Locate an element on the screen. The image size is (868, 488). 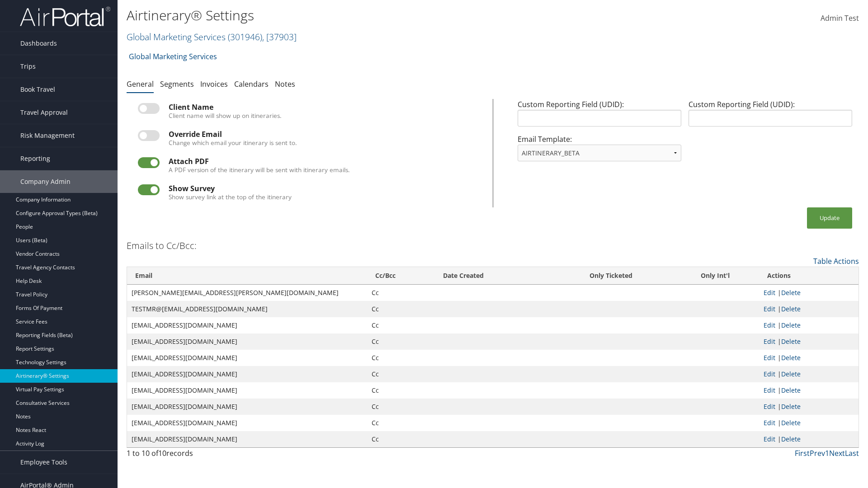
span: Risk Management is located at coordinates (47, 135).